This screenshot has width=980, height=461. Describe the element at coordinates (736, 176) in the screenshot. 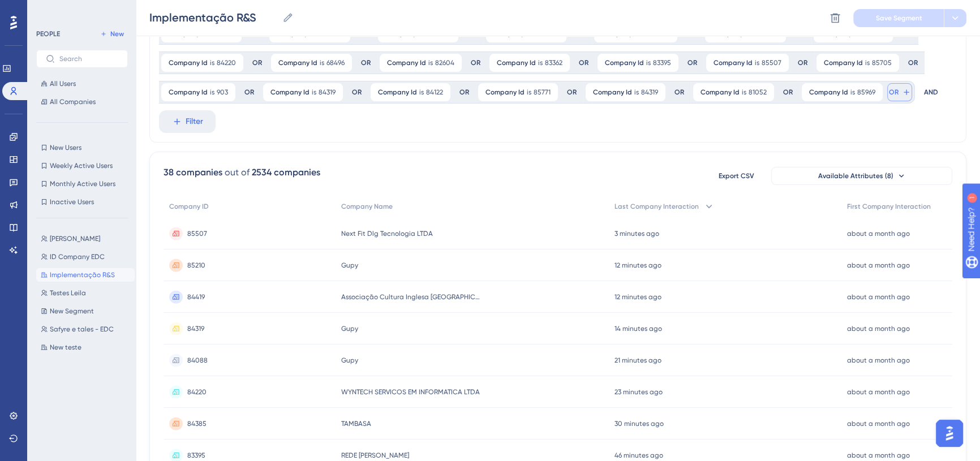

I see `button: Export CSV` at that location.